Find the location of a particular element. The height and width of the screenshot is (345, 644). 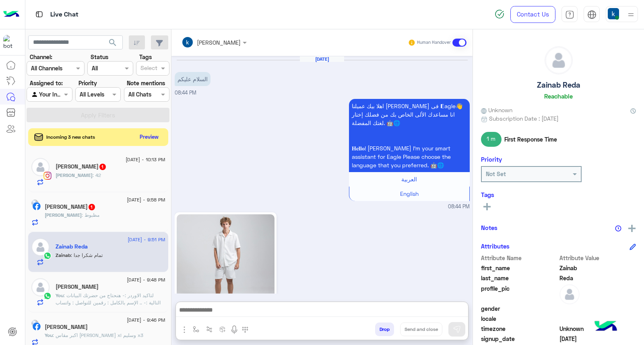

img: select flow is located at coordinates (196, 329).